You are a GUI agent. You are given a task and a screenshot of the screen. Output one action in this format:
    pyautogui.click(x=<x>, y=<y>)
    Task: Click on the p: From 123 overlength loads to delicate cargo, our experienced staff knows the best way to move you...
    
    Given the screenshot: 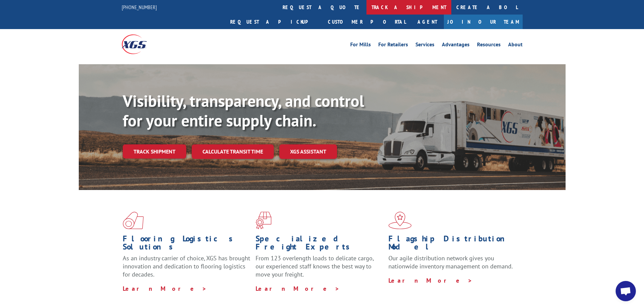 What is the action you would take?
    pyautogui.click(x=319, y=269)
    